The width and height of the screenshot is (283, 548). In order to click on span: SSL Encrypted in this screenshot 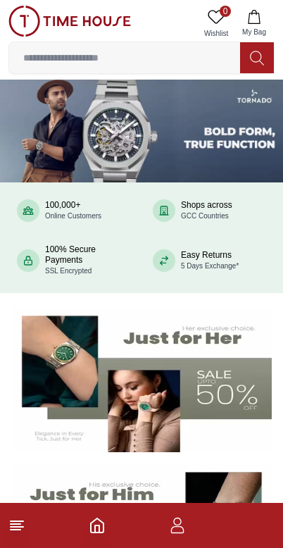, I will do `click(68, 270)`.